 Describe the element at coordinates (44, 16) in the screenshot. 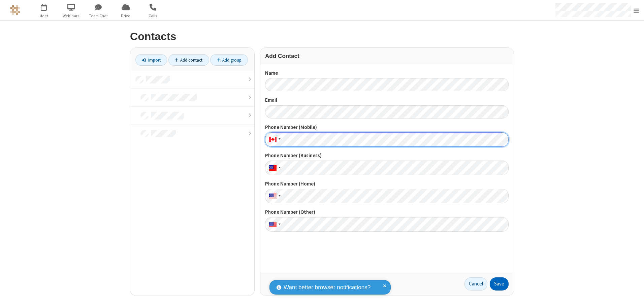

I see `span: Meet` at that location.